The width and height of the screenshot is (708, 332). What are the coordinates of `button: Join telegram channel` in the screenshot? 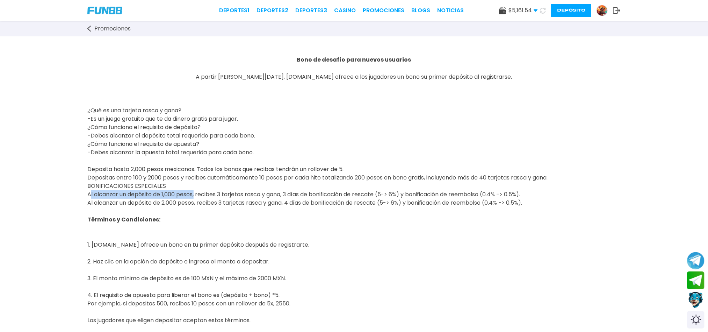 It's located at (696, 260).